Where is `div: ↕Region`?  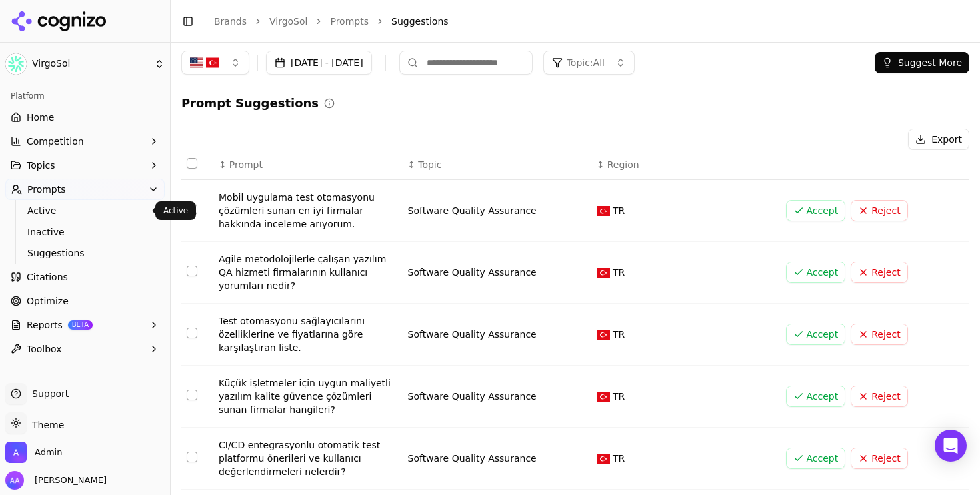
div: ↕Region is located at coordinates (686, 165).